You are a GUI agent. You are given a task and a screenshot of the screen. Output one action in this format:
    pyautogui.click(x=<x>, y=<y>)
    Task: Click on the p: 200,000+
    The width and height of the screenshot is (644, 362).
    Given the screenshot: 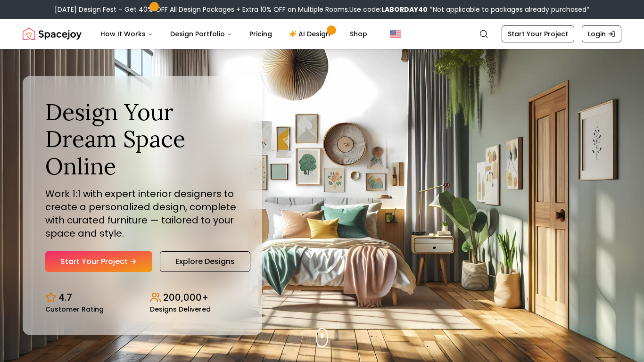 What is the action you would take?
    pyautogui.click(x=186, y=297)
    